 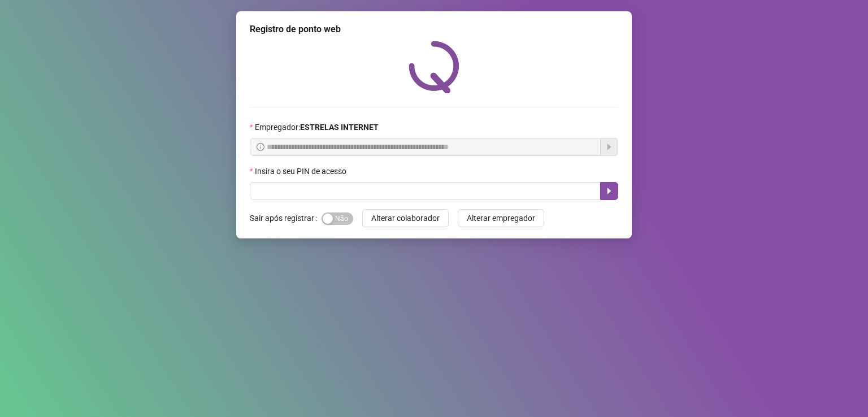 What do you see at coordinates (286, 218) in the screenshot?
I see `label: Sair após registrar` at bounding box center [286, 218].